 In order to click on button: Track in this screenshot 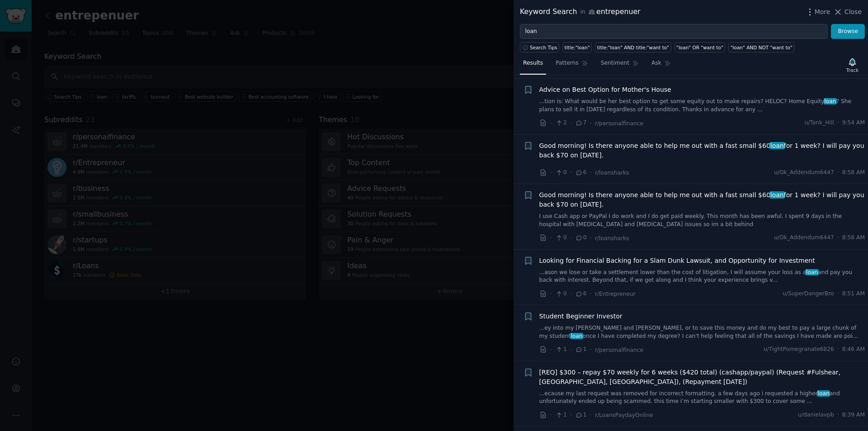, I will do `click(852, 65)`.